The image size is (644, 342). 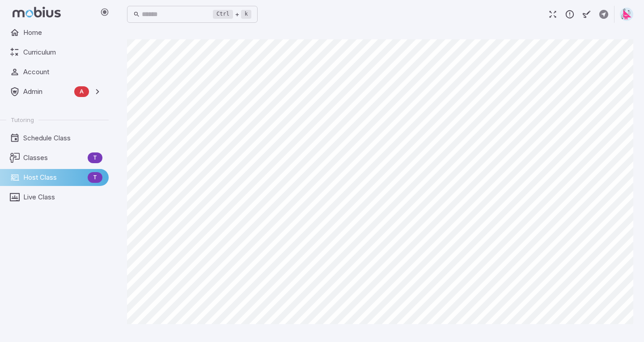 I want to click on button: Start Drawing on Questions, so click(x=587, y=14).